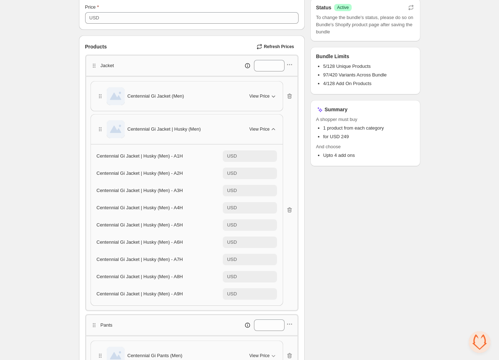 The width and height of the screenshot is (499, 360). I want to click on span: Centennial Gi Jacket (Men), so click(156, 96).